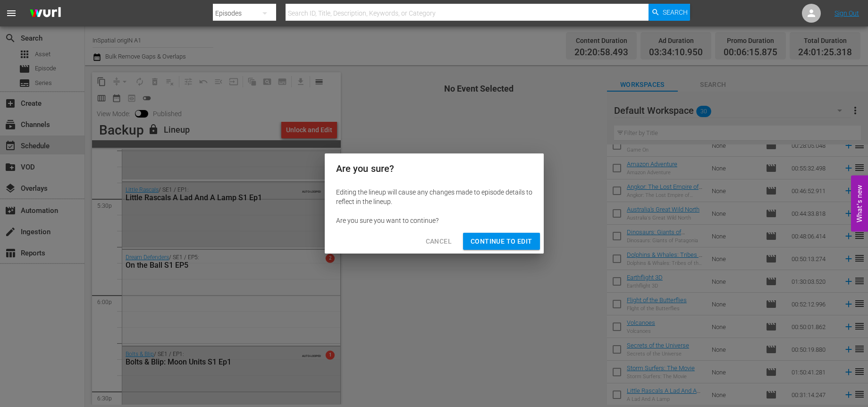  What do you see at coordinates (439, 241) in the screenshot?
I see `button: Cancel` at bounding box center [439, 241].